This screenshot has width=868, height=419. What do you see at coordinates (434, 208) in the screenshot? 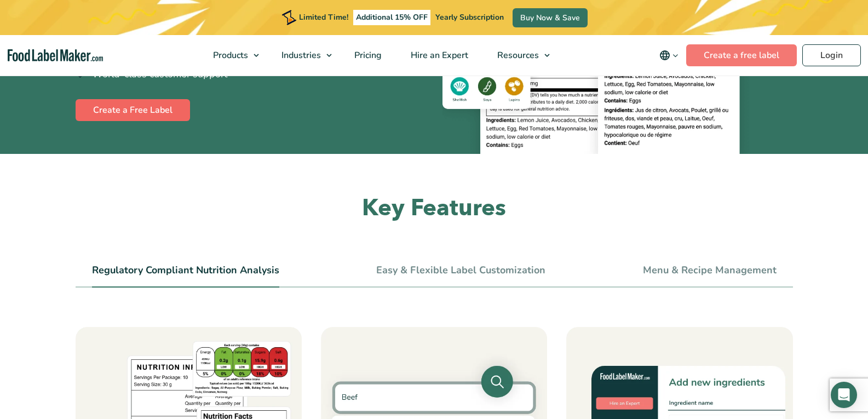
I see `h2: Key Features` at bounding box center [434, 208].